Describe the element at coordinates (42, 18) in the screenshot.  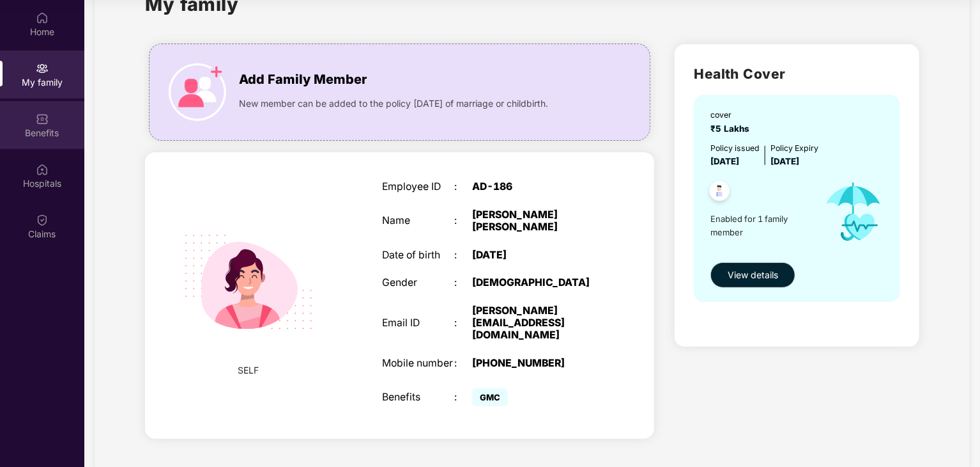
I see `img: svg+xml;base64,PHN2ZyBpZD0iSG9tZSIgeG1sbnM9Imh0dHA6Ly93d3cudzMub3JnLzIwMDAvc3ZnIiB3aWR0aD0iMjAiIG...` at that location.